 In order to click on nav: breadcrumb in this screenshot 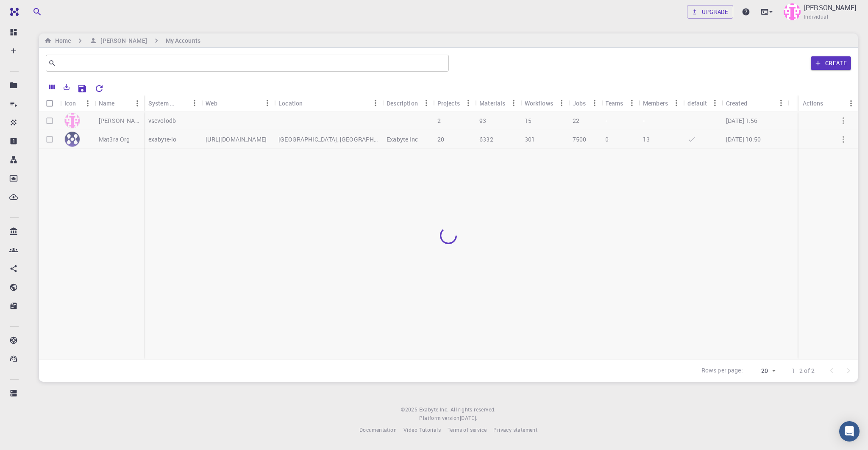, I will do `click(122, 40)`.